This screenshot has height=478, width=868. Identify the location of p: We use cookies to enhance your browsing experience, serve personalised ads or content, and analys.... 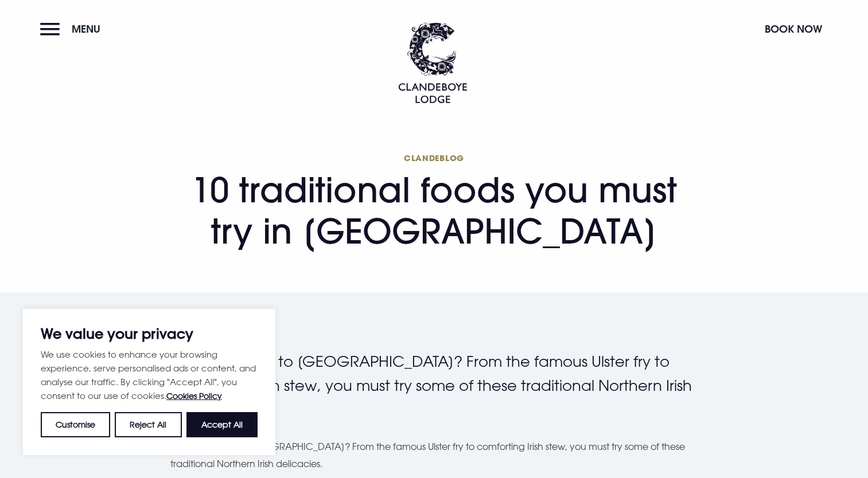
(149, 375).